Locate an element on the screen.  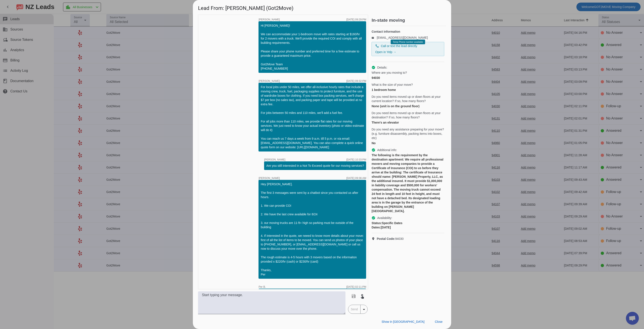
span: Call or text the lead directly is located at coordinates (399, 46).